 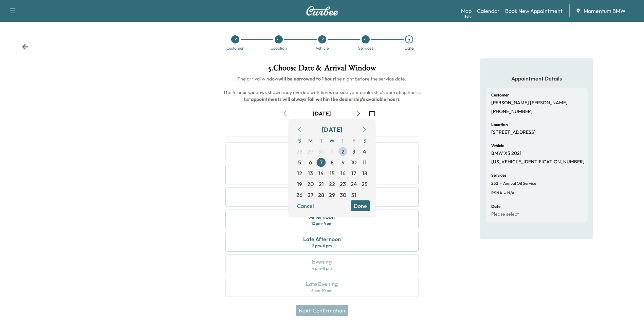 What do you see at coordinates (299, 173) in the screenshot?
I see `span: 12` at bounding box center [299, 173].